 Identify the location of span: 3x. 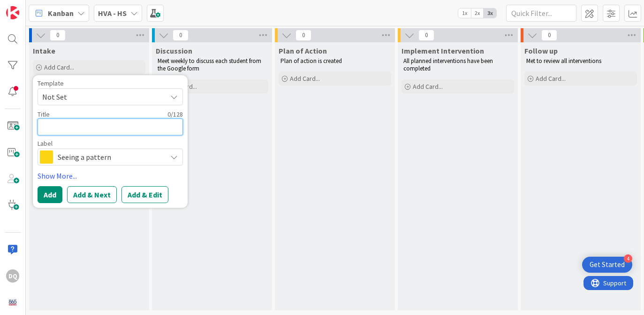
(490, 13).